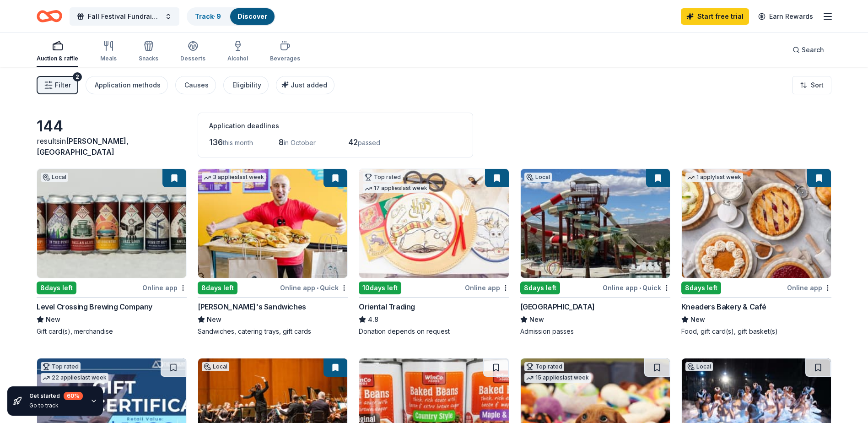 This screenshot has height=423, width=868. Describe the element at coordinates (305, 85) in the screenshot. I see `button: Just added` at that location.